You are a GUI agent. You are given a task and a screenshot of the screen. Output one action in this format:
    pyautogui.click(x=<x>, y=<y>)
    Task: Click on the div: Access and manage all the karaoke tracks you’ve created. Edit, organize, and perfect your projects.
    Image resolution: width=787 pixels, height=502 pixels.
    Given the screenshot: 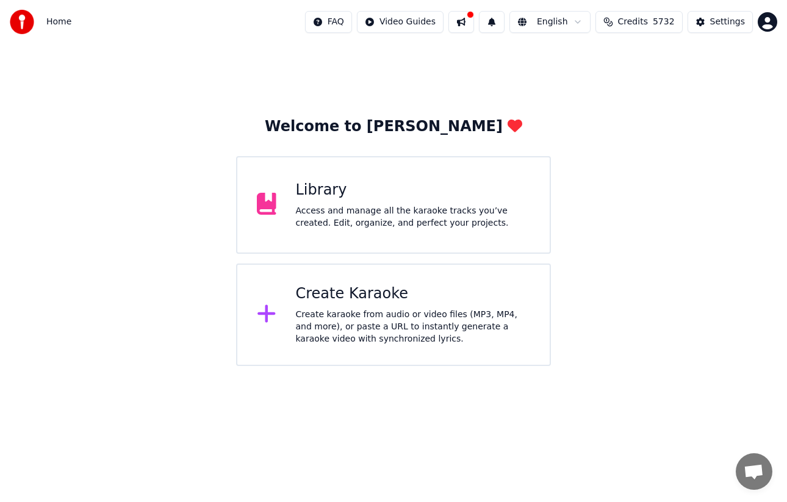 What is the action you would take?
    pyautogui.click(x=413, y=217)
    